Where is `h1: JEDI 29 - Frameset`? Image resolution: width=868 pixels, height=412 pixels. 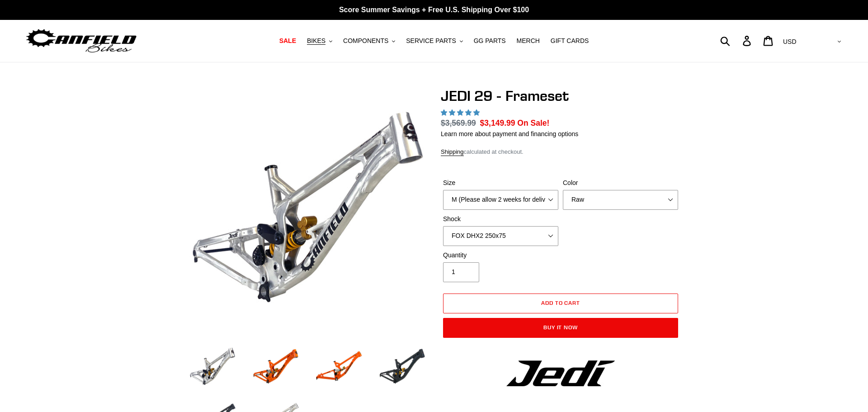 h1: JEDI 29 - Frameset is located at coordinates (560, 96).